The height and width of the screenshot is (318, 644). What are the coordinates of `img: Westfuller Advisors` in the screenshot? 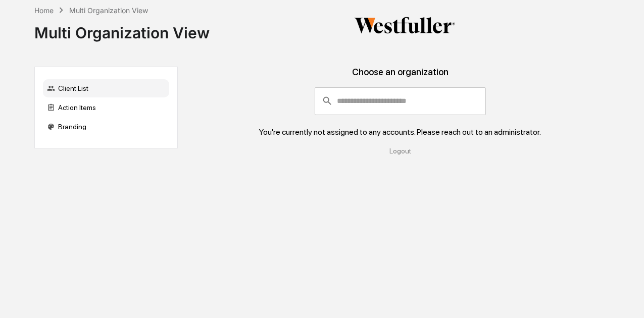 It's located at (404, 25).